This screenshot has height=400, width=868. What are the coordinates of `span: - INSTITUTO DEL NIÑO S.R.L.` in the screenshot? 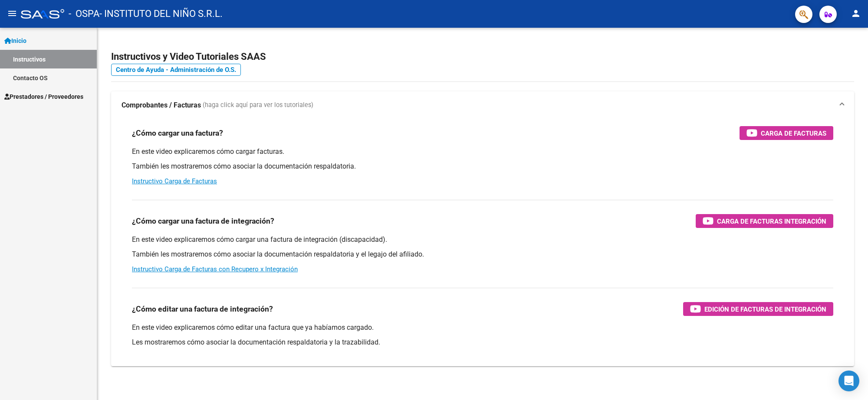 It's located at (161, 14).